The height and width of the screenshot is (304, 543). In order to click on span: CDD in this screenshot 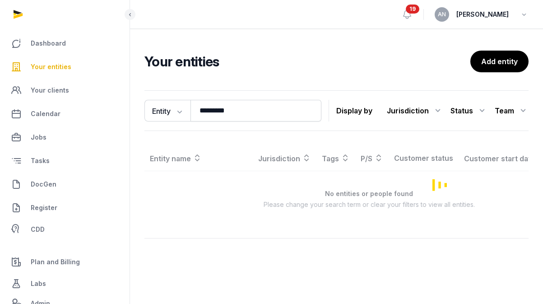, I will do `click(37, 229)`.